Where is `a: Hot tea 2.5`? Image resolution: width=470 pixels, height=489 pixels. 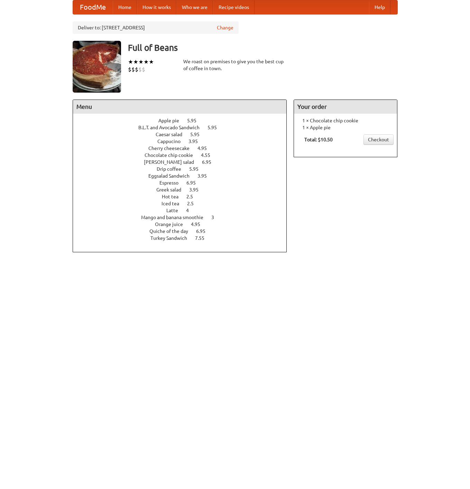 a: Hot tea 2.5 is located at coordinates (183, 197).